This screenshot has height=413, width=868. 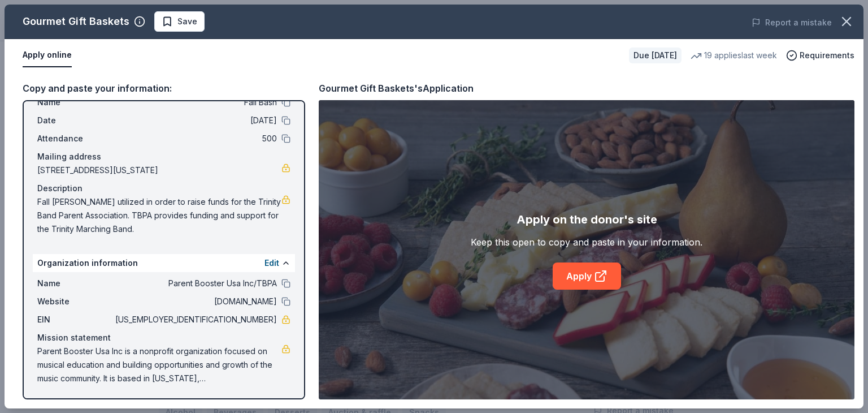 What do you see at coordinates (272, 263) in the screenshot?
I see `button: Edit` at bounding box center [272, 263].